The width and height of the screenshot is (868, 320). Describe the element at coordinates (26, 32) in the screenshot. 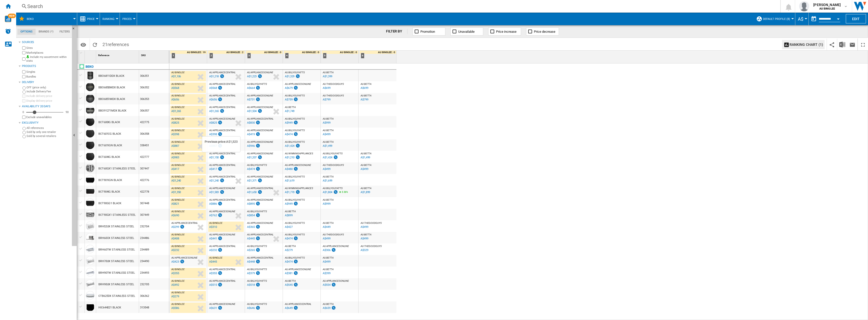

I see `md-tab-item: Options` at that location.